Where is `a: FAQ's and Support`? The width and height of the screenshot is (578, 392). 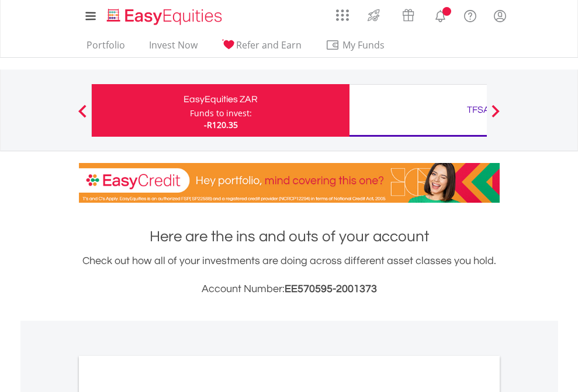 a: FAQ's and Support is located at coordinates (470, 15).